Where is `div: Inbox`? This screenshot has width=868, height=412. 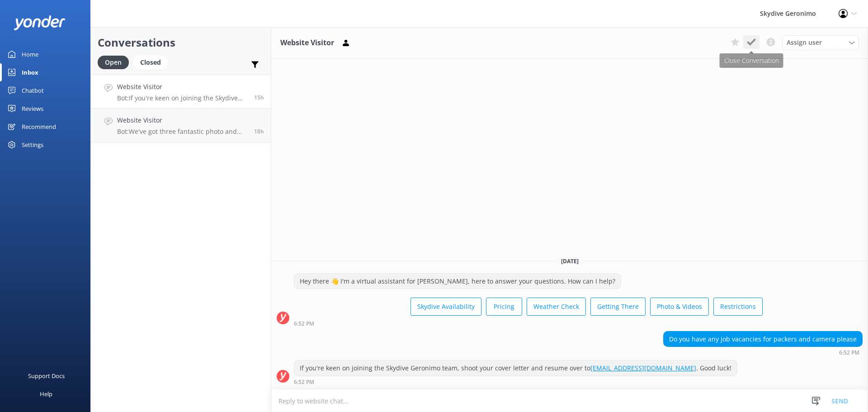
div: Inbox is located at coordinates (30, 73).